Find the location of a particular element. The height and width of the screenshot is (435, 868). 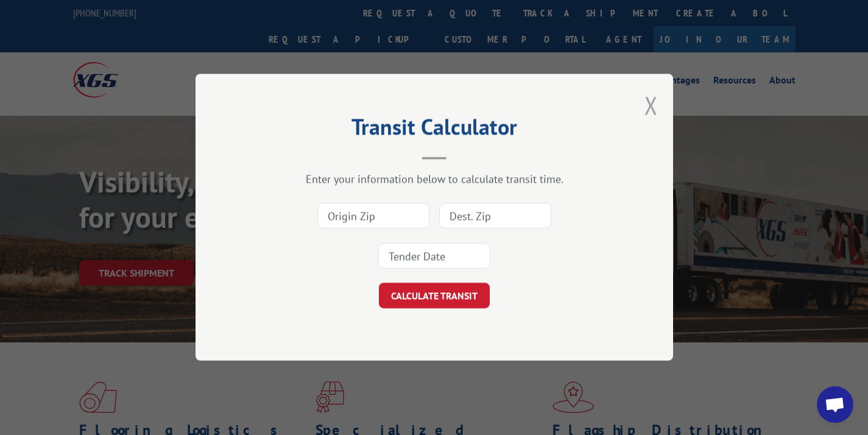

input: Tender Date is located at coordinates (435, 257).